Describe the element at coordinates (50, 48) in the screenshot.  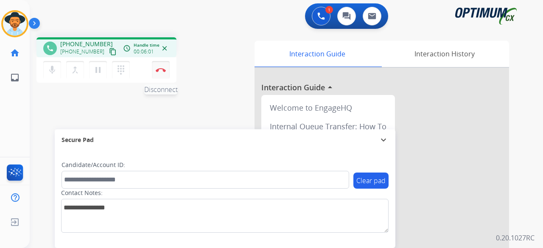
I see `mat-icon: phone` at that location.